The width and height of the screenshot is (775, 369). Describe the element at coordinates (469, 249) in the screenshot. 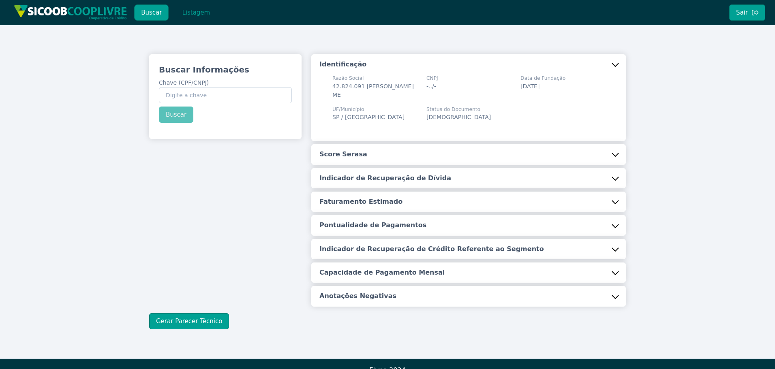

I see `button: Indicador de Recuperação de Crédito Referente ao Segmento` at that location.